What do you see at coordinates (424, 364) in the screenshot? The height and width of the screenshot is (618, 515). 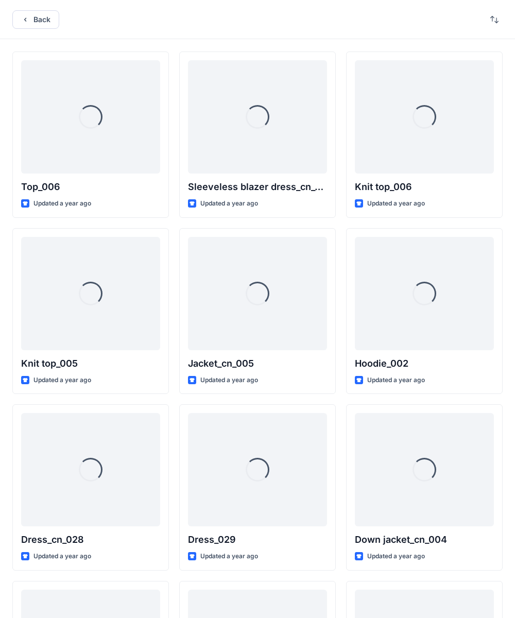 I see `p: Hoodie_002` at bounding box center [424, 364].